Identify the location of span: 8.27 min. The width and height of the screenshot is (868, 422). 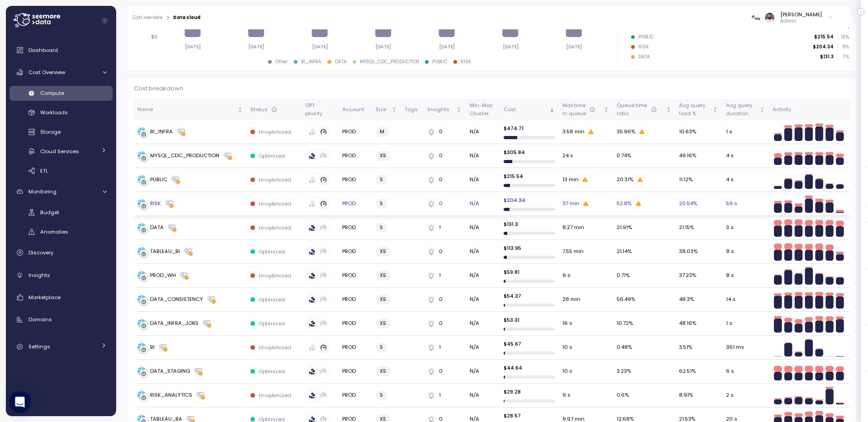
(573, 228).